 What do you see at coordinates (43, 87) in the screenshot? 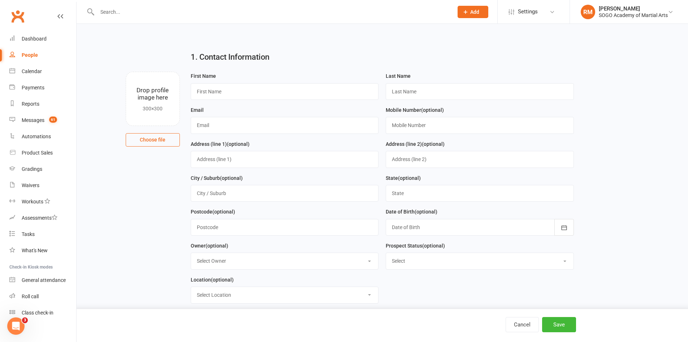
I see `a: Payments` at bounding box center [43, 87].